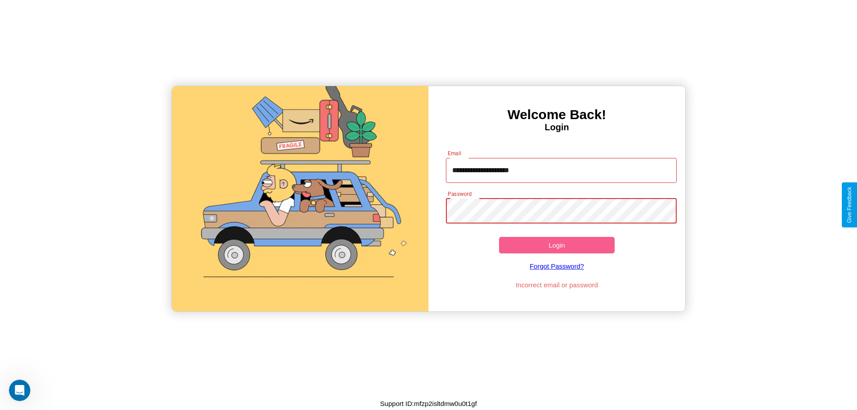 The height and width of the screenshot is (410, 857). I want to click on label: Password, so click(459, 194).